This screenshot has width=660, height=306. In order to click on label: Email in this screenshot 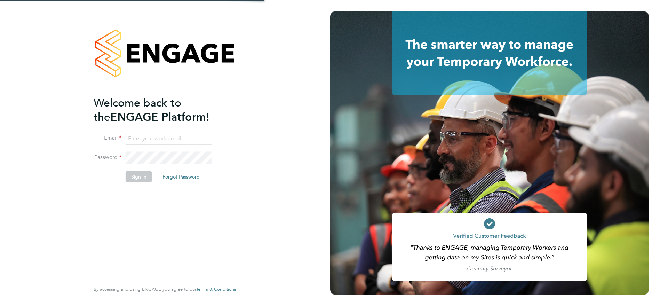, I will do `click(107, 138)`.